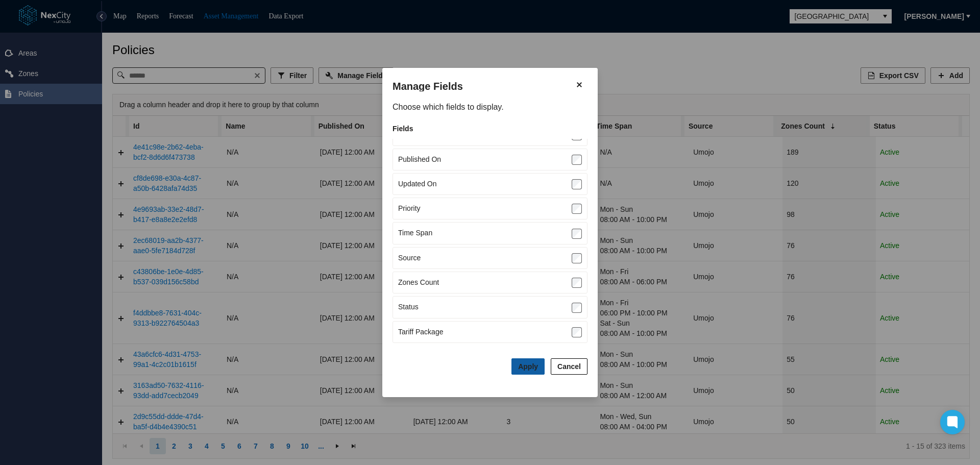 The width and height of the screenshot is (980, 465). What do you see at coordinates (579, 84) in the screenshot?
I see `button: Close` at bounding box center [579, 84].